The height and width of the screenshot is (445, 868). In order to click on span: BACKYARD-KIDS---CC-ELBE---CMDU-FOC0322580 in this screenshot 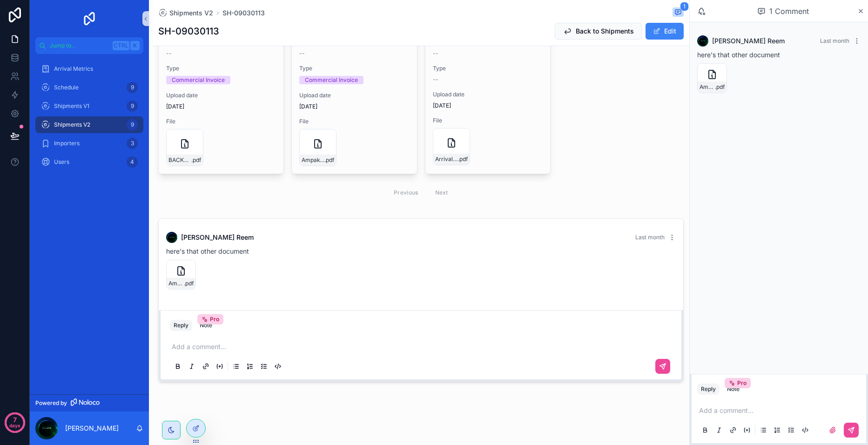, I will do `click(179, 160)`.